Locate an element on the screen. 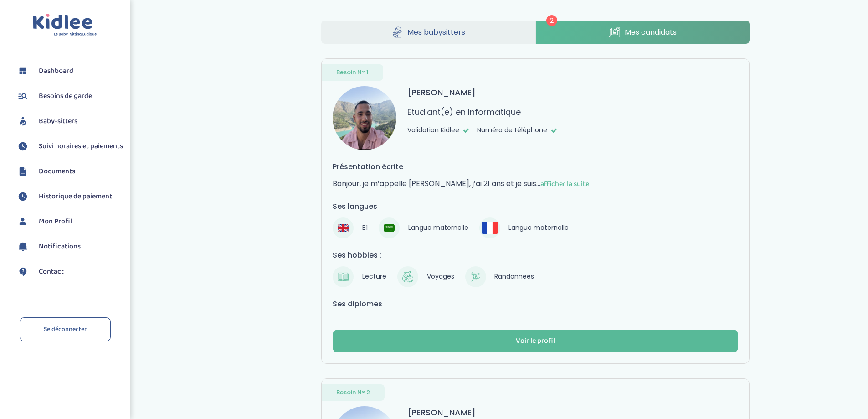 The image size is (868, 419). img: babysitters.svg is located at coordinates (23, 121).